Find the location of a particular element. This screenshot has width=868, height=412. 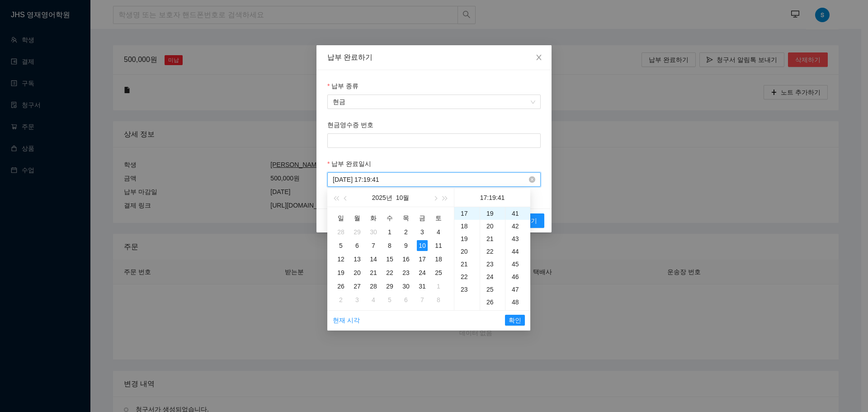

div: 12 is located at coordinates (341, 259).